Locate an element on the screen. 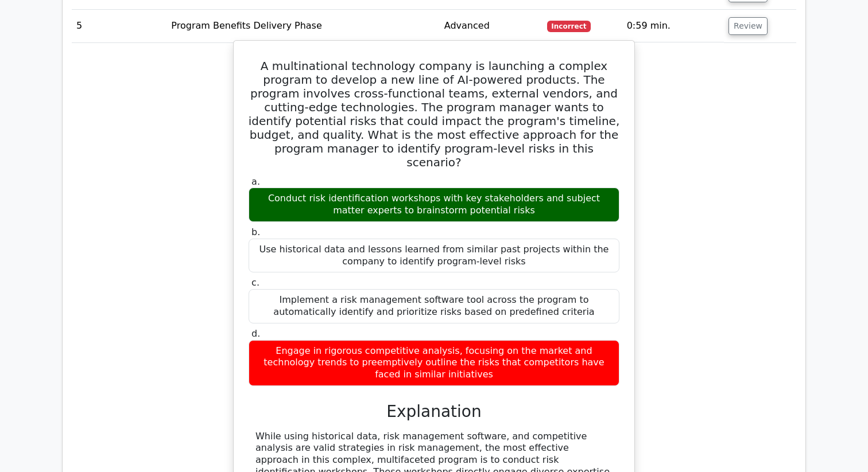  h3: Explanation is located at coordinates (434, 412).